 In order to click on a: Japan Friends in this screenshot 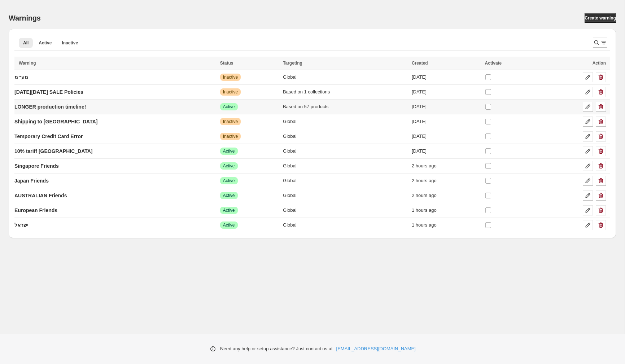, I will do `click(31, 181)`.